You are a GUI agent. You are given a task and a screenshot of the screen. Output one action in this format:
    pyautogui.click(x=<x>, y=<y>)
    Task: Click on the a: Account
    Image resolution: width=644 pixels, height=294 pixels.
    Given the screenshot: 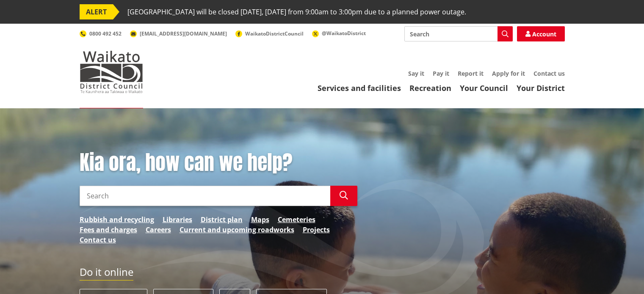 What is the action you would take?
    pyautogui.click(x=541, y=34)
    